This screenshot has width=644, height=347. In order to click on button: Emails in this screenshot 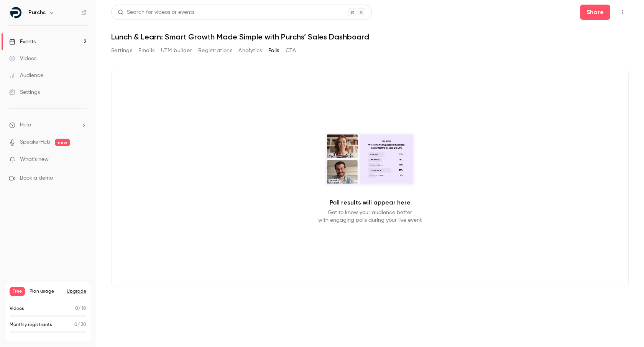, I will do `click(146, 50)`.